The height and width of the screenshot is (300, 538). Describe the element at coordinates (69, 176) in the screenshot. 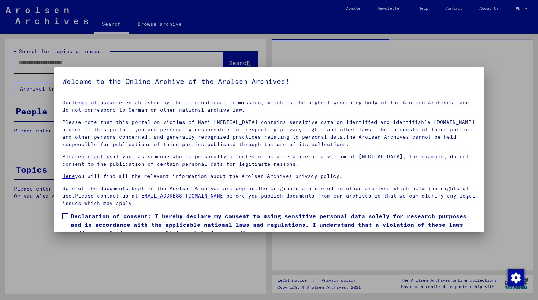

I see `a: Here` at that location.